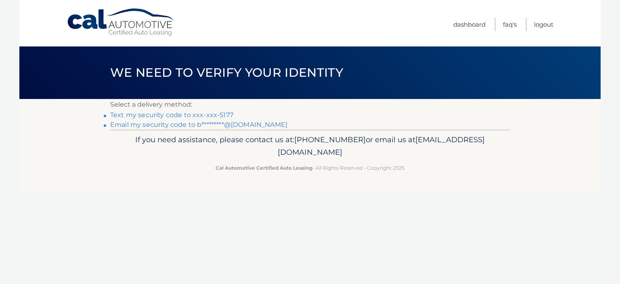 Image resolution: width=620 pixels, height=284 pixels. Describe the element at coordinates (264, 168) in the screenshot. I see `strong: Cal Automotive Certified Auto Leasing` at that location.